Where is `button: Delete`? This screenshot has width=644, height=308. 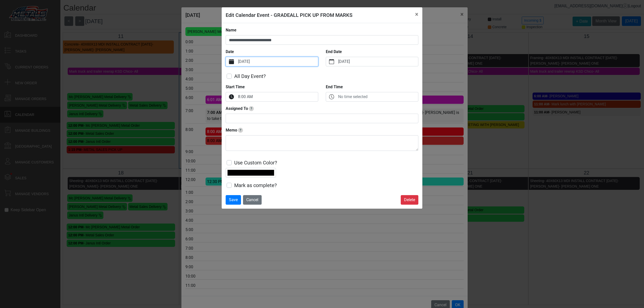
button: Delete is located at coordinates (409, 200).